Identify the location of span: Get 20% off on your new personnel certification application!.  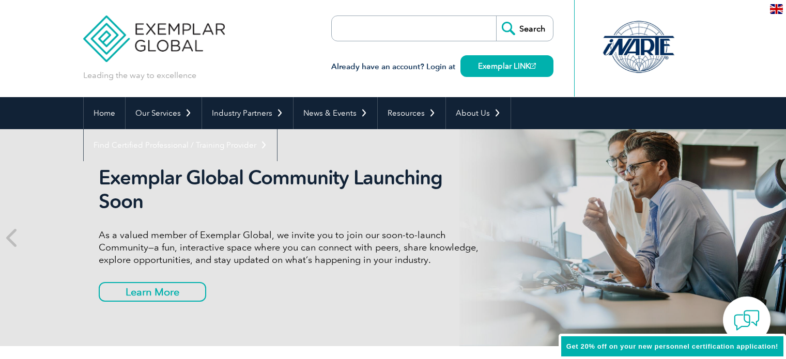
(672, 346).